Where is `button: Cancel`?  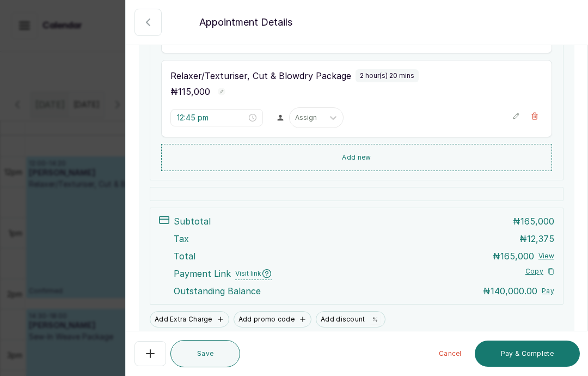
button: Cancel is located at coordinates (451, 354).